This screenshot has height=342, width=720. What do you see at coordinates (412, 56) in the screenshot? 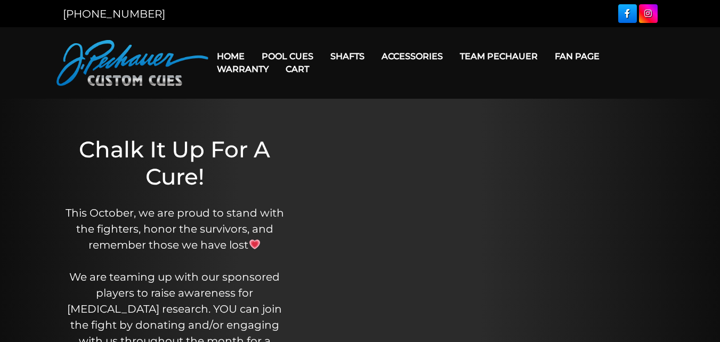
I see `a: Accessories` at bounding box center [412, 56].